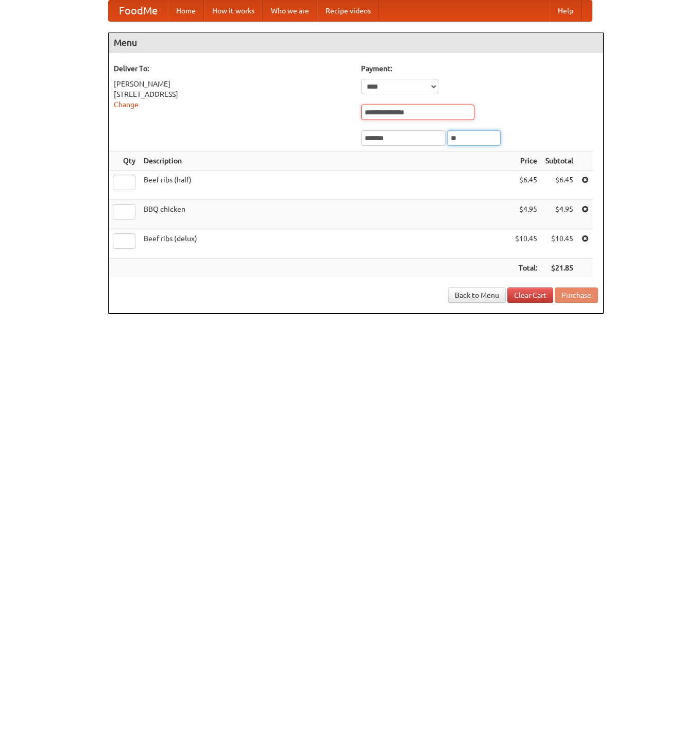  Describe the element at coordinates (479, 68) in the screenshot. I see `h5: Payment:` at that location.